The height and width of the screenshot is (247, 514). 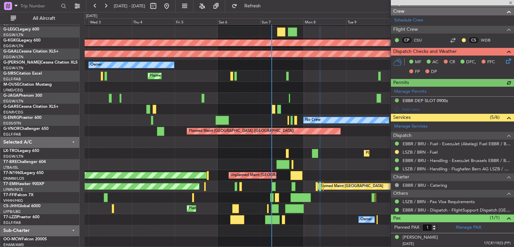 What do you see at coordinates (153, 21) in the screenshot?
I see `div: Thu 4` at bounding box center [153, 21].